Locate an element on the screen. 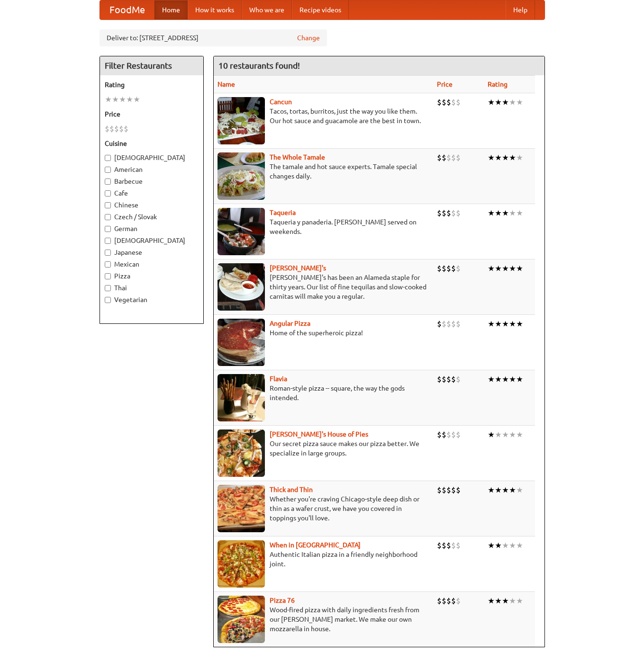  input: American is located at coordinates (108, 169).